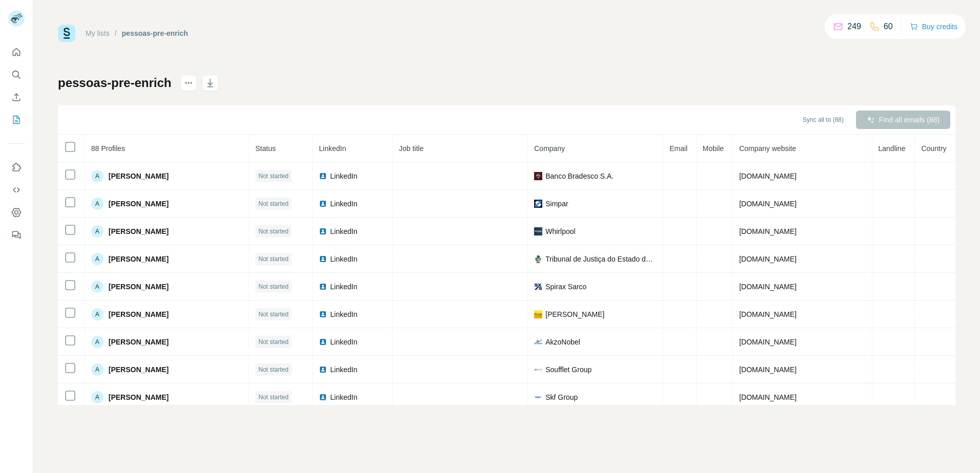  I want to click on p: 249, so click(854, 26).